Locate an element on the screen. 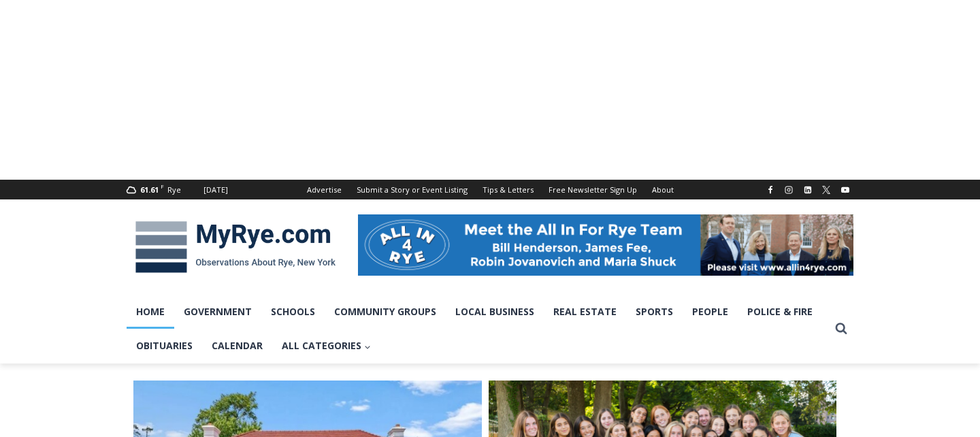  span: 61.61 is located at coordinates (149, 189).